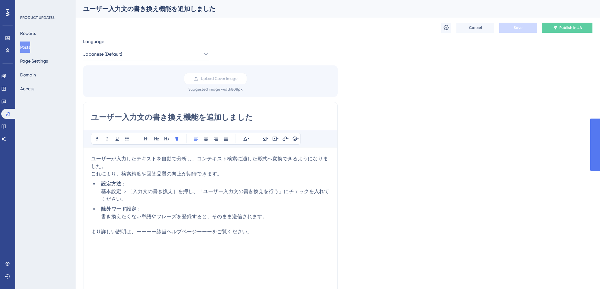 The image size is (600, 289). What do you see at coordinates (475, 28) in the screenshot?
I see `button: Cancel` at bounding box center [475, 28].